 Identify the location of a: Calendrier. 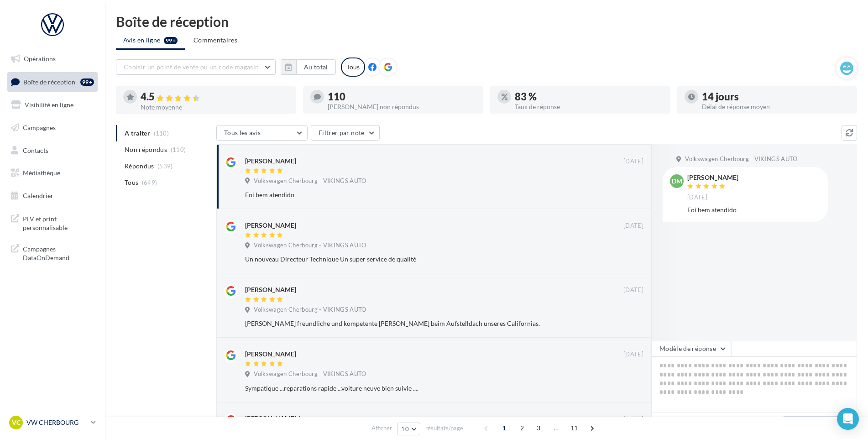
(53, 196).